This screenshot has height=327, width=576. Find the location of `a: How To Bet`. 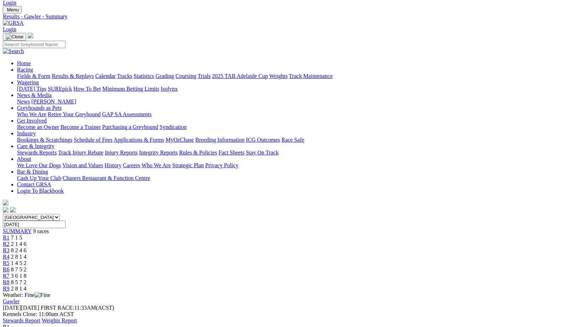

a: How To Bet is located at coordinates (87, 89).